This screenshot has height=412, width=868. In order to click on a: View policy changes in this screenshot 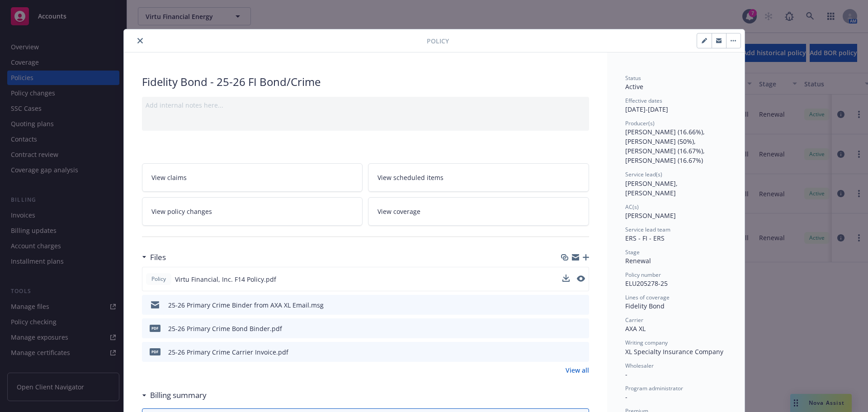, I will do `click(252, 211)`.